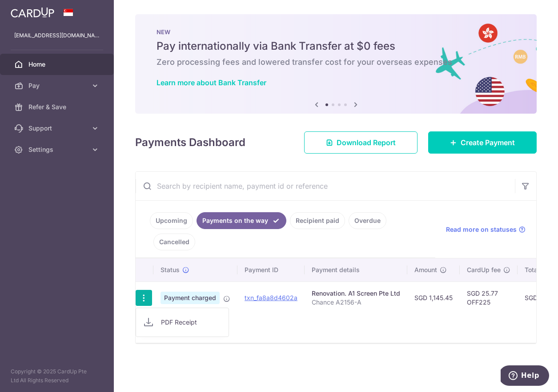 This screenshot has height=392, width=558. I want to click on a: Cancelled, so click(174, 242).